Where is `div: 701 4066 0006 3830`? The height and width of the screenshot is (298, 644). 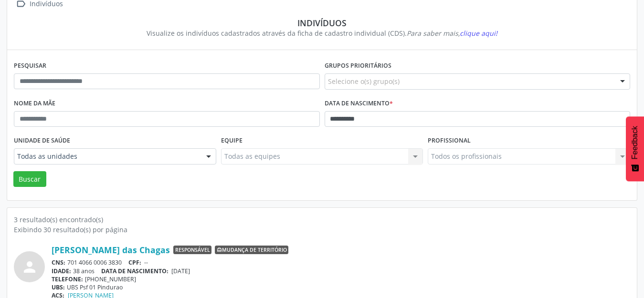
div: 701 4066 0006 3830 is located at coordinates (341, 262).